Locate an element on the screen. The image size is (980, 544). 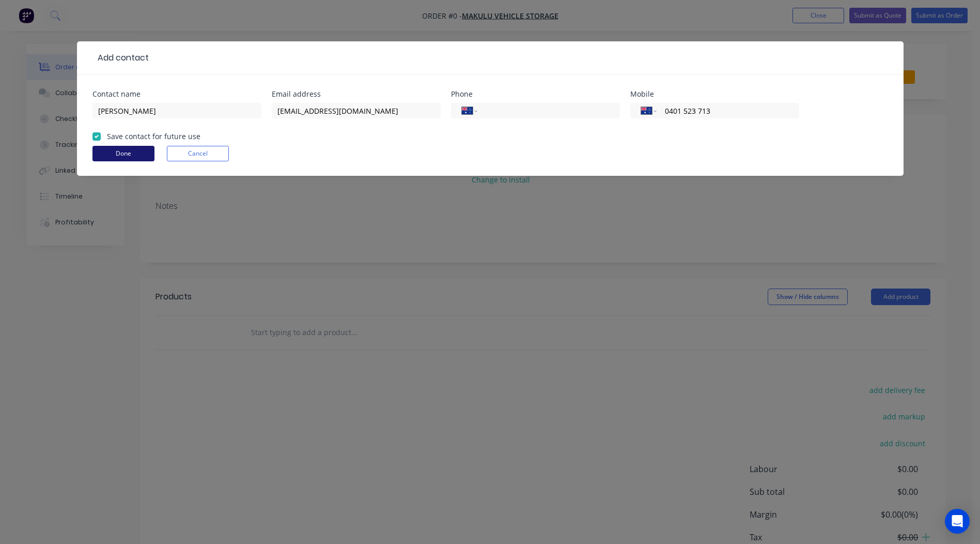
label: Save contact for future use is located at coordinates (153, 136).